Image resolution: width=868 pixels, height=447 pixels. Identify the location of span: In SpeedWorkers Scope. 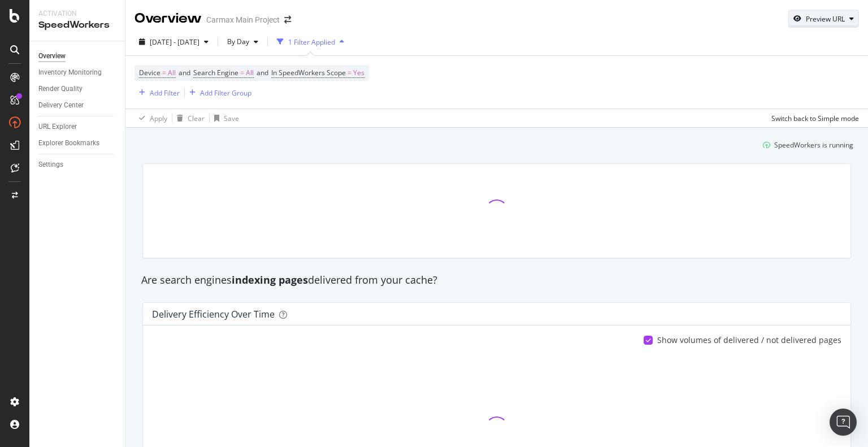
(308, 72).